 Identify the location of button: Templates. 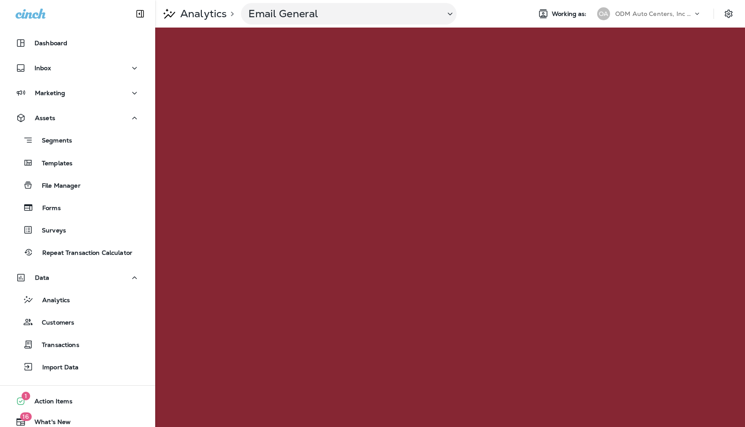
(78, 163).